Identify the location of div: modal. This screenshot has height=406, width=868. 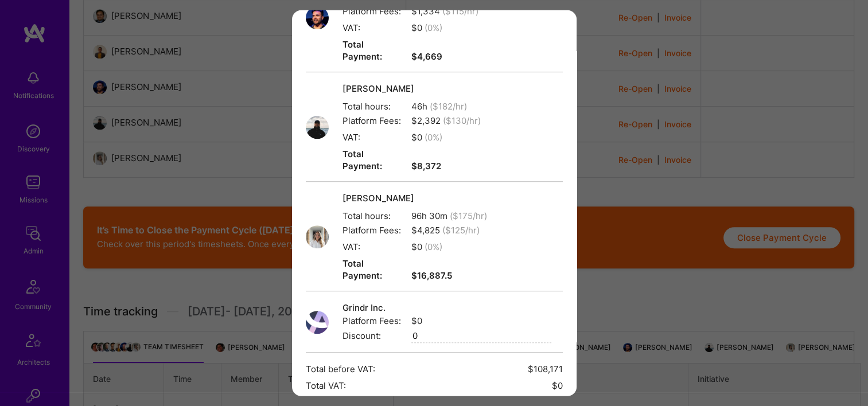
(434, 203).